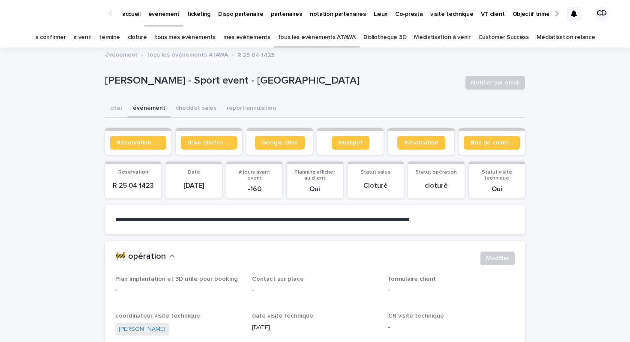  What do you see at coordinates (492, 143) in the screenshot?
I see `a: Bon de commande` at bounding box center [492, 143].